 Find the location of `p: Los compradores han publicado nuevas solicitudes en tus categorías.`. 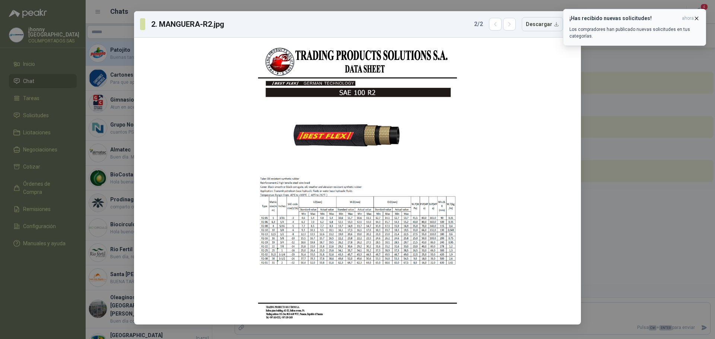

p: Los compradores han publicado nuevas solicitudes en tus categorías. is located at coordinates (635, 33).